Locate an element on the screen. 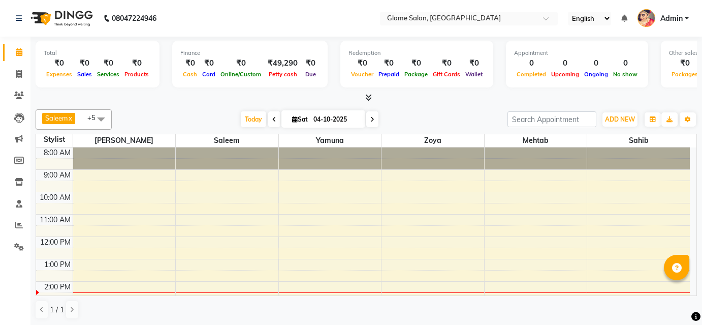 This screenshot has width=702, height=325. div: 1:00 PM is located at coordinates (57, 264).